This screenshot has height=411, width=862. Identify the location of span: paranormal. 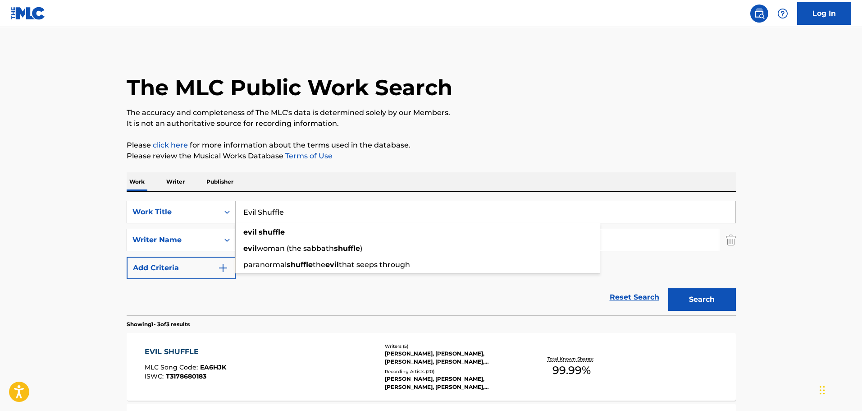
(265, 264).